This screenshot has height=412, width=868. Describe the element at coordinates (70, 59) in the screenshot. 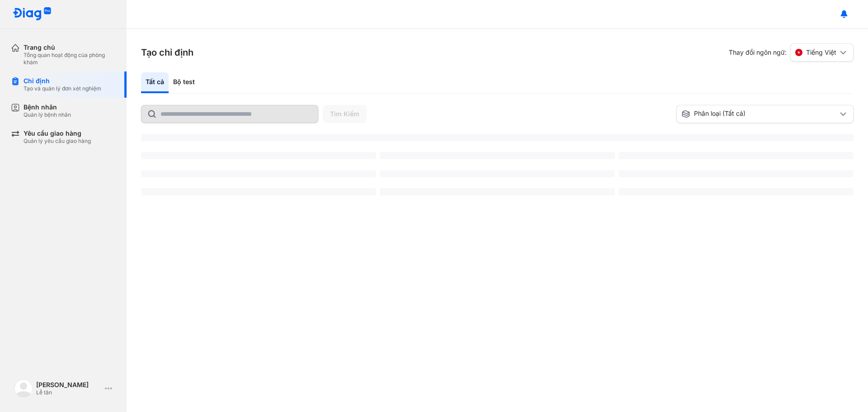

I see `div: Tổng quan hoạt động của phòng khám` at that location.